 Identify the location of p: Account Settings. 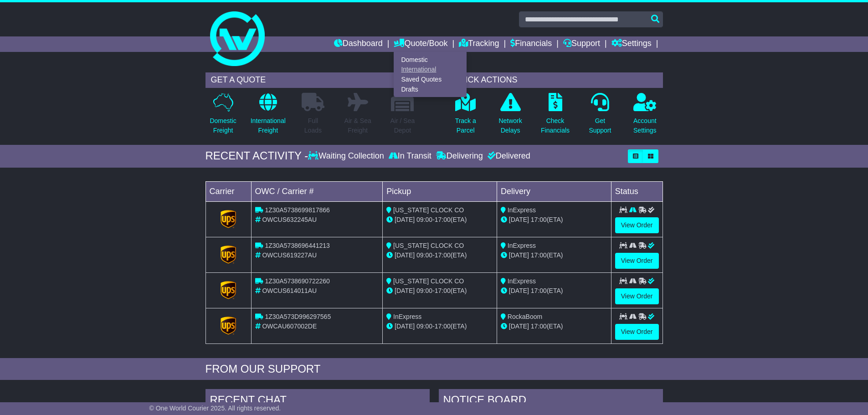
(645, 126).